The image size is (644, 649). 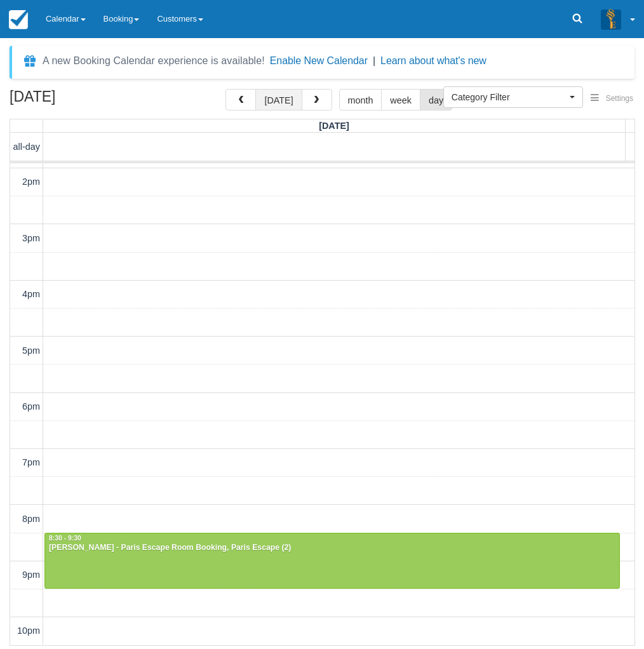 I want to click on img: A3, so click(x=611, y=19).